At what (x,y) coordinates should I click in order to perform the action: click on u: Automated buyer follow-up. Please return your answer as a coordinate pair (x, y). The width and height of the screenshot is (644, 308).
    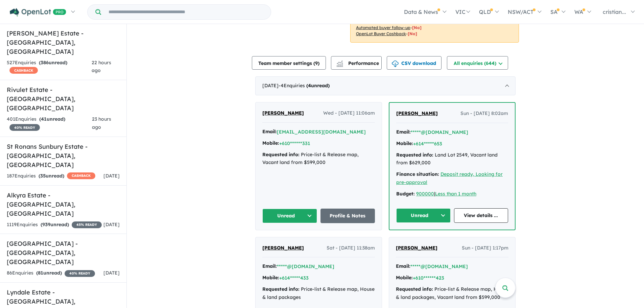
    Looking at the image, I should click on (383, 27).